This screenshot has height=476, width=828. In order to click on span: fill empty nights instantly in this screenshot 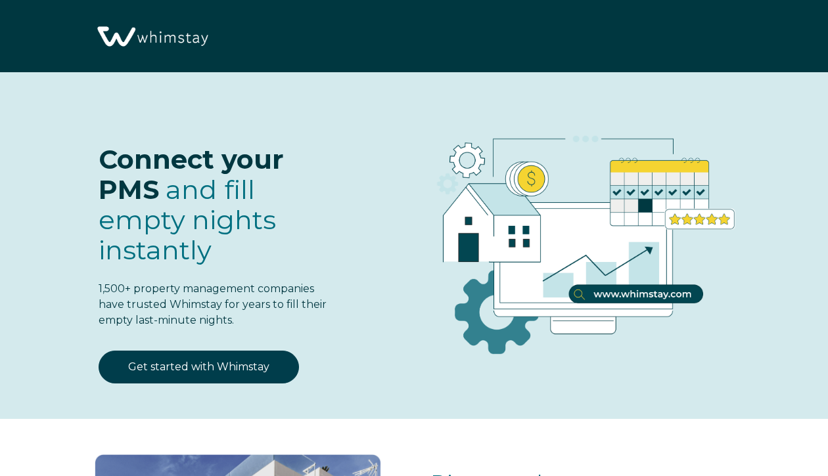, I will do `click(187, 219)`.